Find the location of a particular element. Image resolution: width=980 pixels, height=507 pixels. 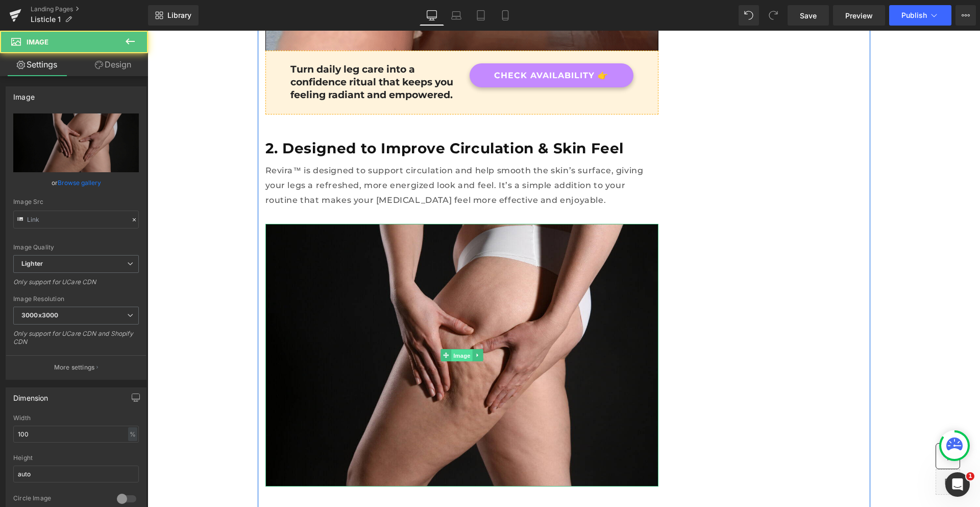

b: 3000x3000 is located at coordinates (40, 314).